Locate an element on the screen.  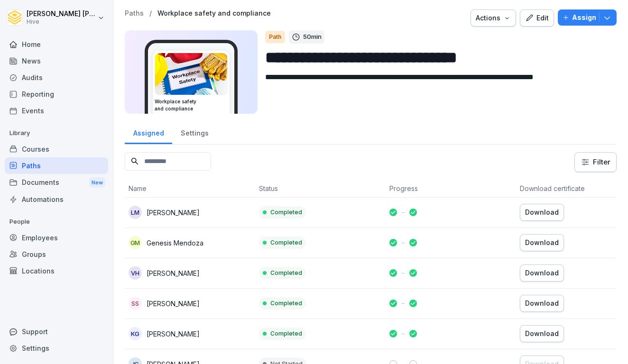
div: GM is located at coordinates (135, 243).